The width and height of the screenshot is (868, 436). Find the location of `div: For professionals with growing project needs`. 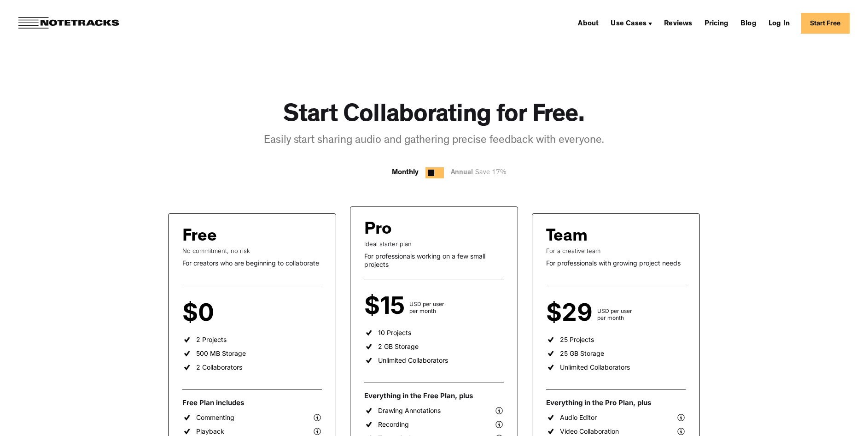

div: For professionals with growing project needs is located at coordinates (615, 263).